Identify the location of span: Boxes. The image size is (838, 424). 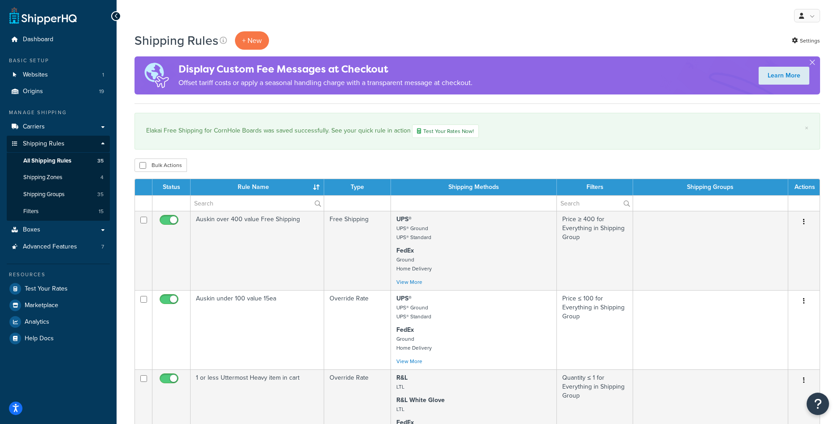
(31, 230).